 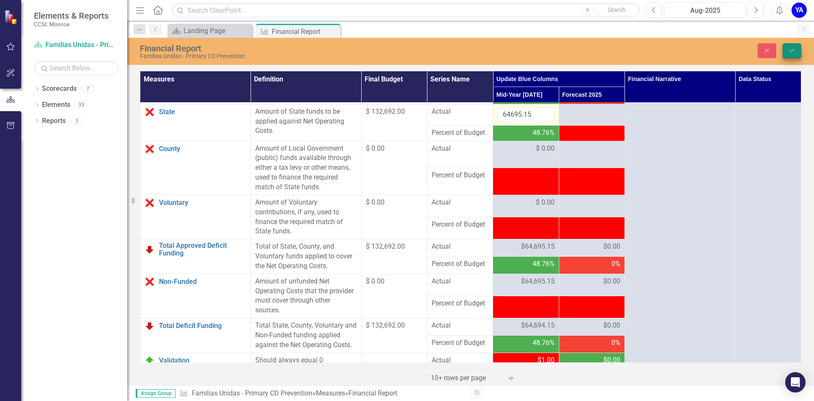 What do you see at coordinates (306, 168) in the screenshot?
I see `div: Amount of Local Government (public) funds available through either a tax levy or other means, use...` at bounding box center [306, 168].